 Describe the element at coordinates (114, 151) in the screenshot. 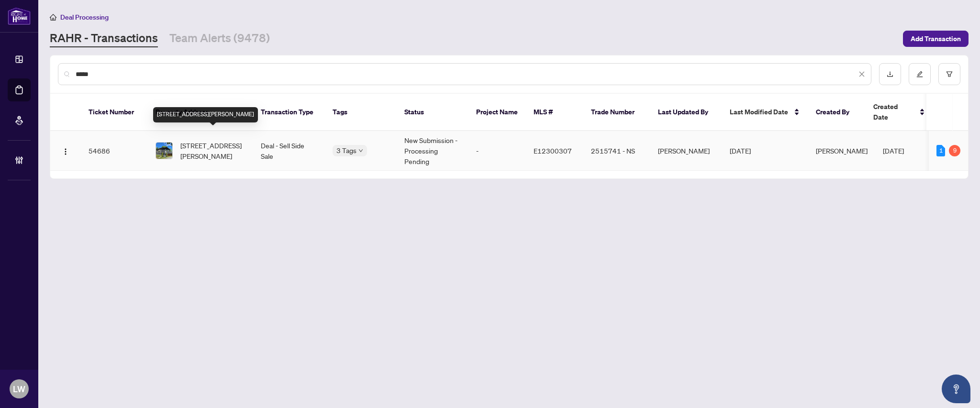

I see `td: 54686` at that location.